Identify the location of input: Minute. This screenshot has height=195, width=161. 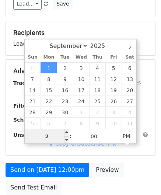
(94, 136).